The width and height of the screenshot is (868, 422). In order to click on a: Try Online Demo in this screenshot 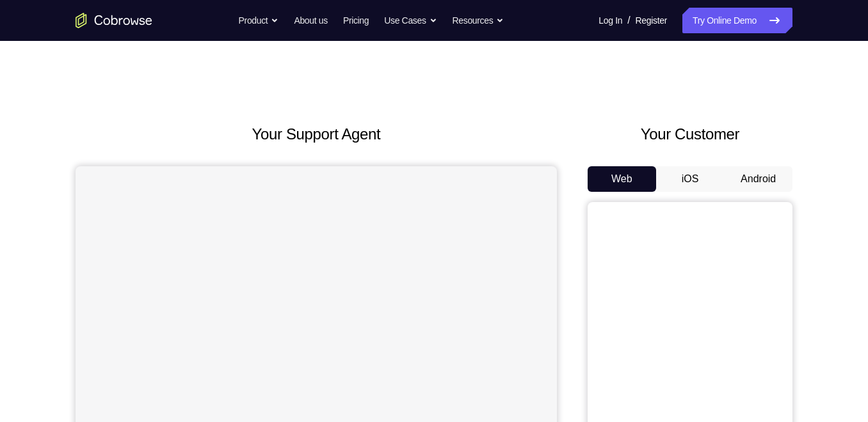, I will do `click(738, 20)`.